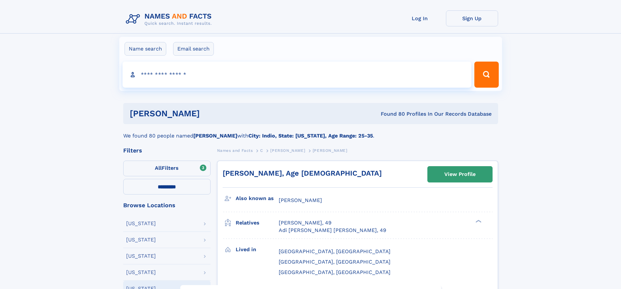 This screenshot has width=621, height=289. I want to click on a: Sign Up, so click(472, 18).